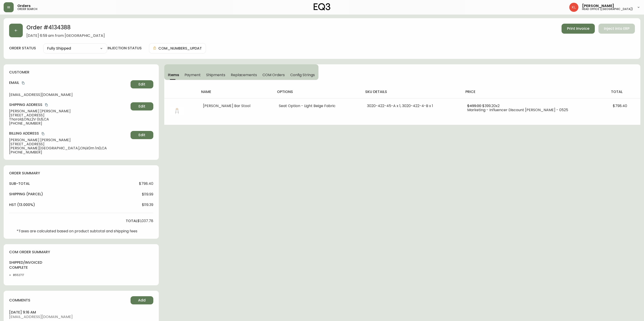 The image size is (644, 321). What do you see at coordinates (69, 105) in the screenshot?
I see `h4: Shipping Address` at bounding box center [69, 105].